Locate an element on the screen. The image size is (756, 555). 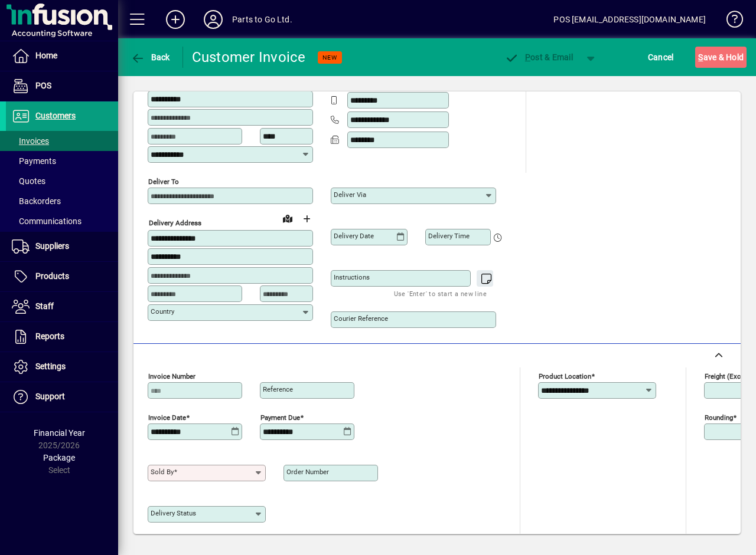
mat-label: Delivery date is located at coordinates (354, 236).